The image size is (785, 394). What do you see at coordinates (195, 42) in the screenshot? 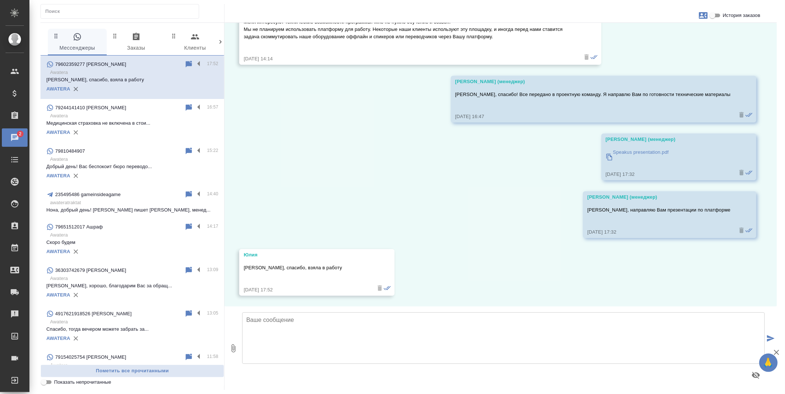
I see `span: Клиенты` at bounding box center [195, 42].